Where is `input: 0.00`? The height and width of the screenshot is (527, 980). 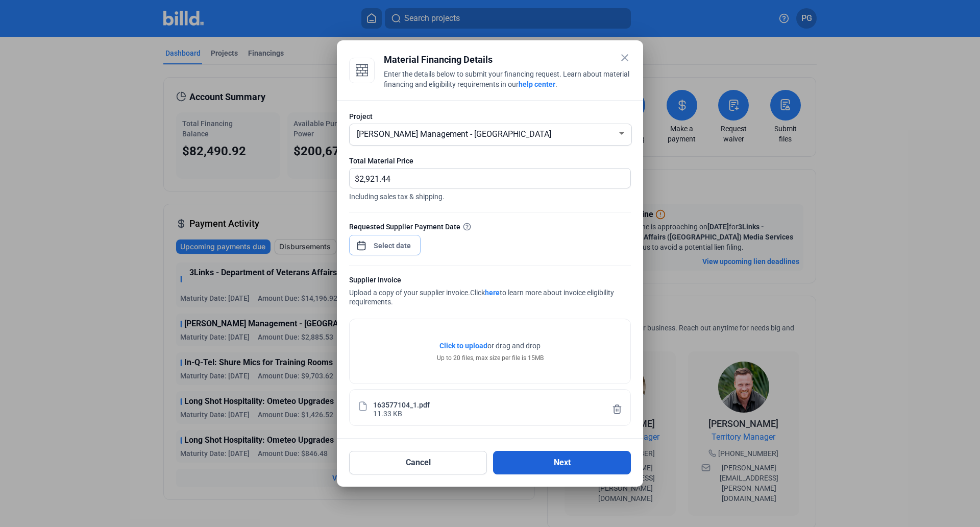
input: 0.00 is located at coordinates (490, 178).